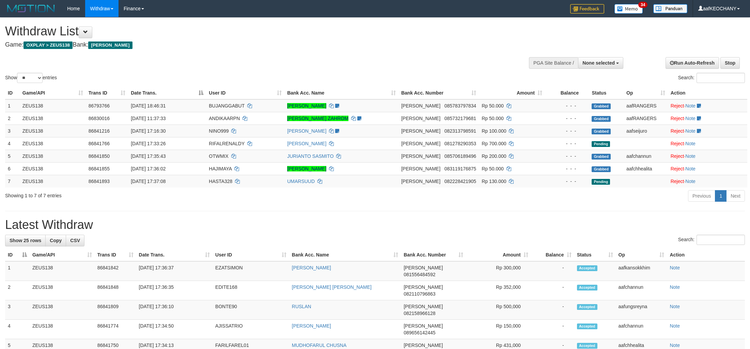  What do you see at coordinates (460, 144) in the screenshot?
I see `span: Copy 081278290353 to clipboard` at bounding box center [460, 144].